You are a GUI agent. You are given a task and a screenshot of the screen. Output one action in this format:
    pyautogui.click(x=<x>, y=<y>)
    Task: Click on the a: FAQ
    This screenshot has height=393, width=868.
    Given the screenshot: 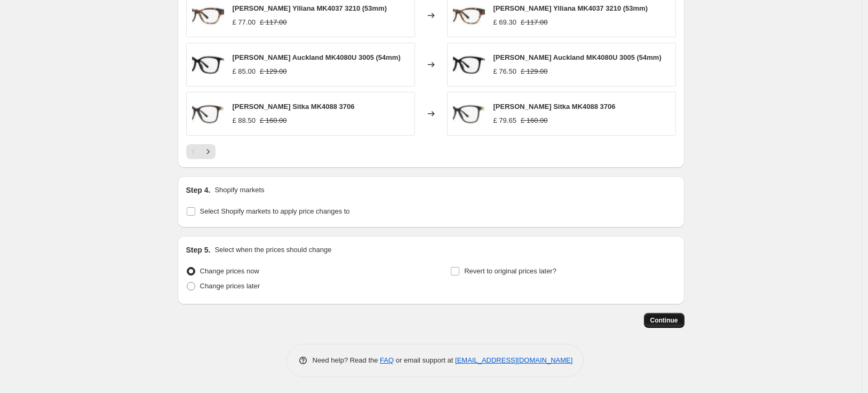 What is the action you would take?
    pyautogui.click(x=387, y=360)
    